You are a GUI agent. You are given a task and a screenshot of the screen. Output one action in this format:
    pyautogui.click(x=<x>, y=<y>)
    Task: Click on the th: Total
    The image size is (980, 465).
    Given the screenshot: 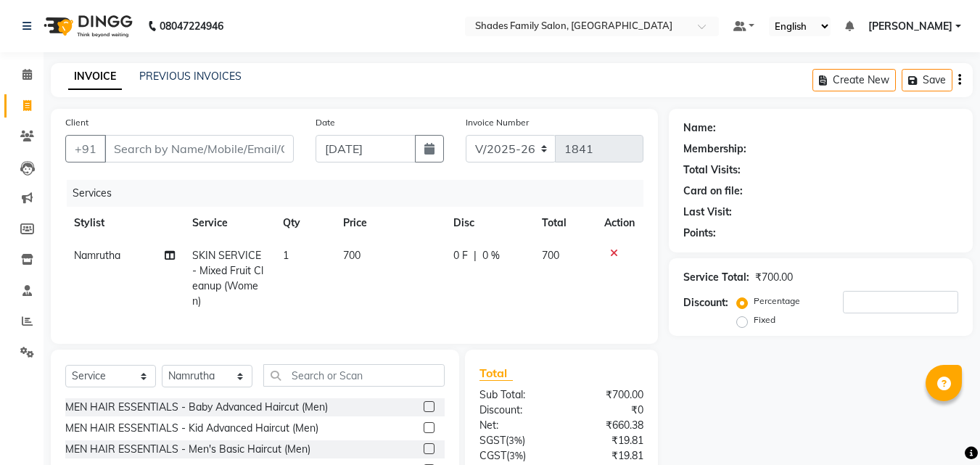 What is the action you would take?
    pyautogui.click(x=565, y=223)
    